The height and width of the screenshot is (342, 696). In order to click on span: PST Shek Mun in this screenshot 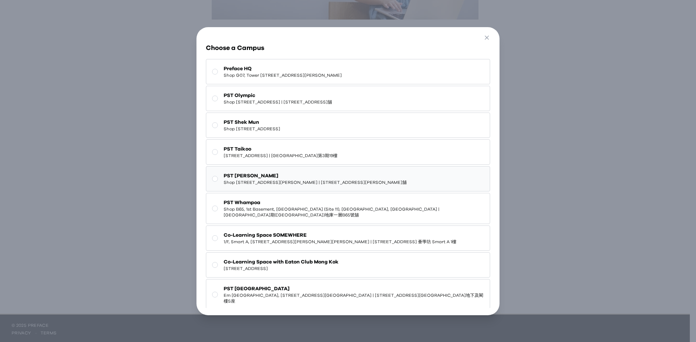, I will do `click(252, 122)`.